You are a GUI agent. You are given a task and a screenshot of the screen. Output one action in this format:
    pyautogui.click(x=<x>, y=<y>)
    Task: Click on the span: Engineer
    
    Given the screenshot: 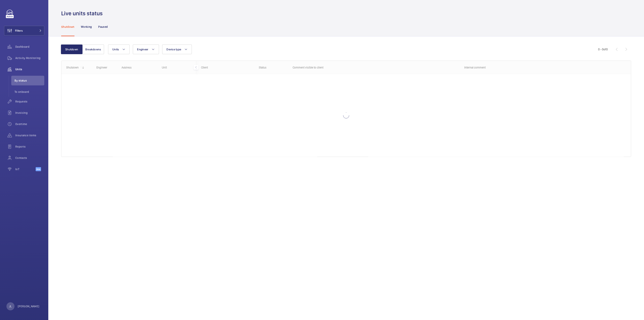 What is the action you would take?
    pyautogui.click(x=143, y=49)
    